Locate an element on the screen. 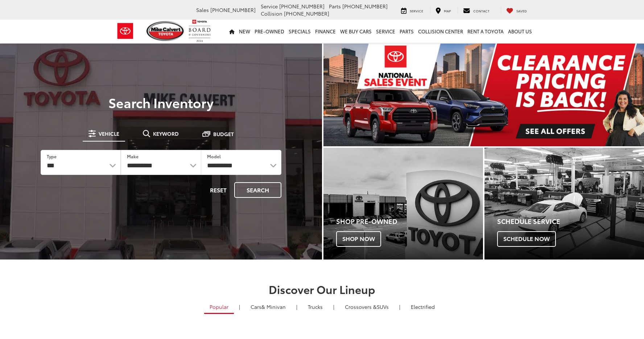  span: Contact is located at coordinates (481, 10).